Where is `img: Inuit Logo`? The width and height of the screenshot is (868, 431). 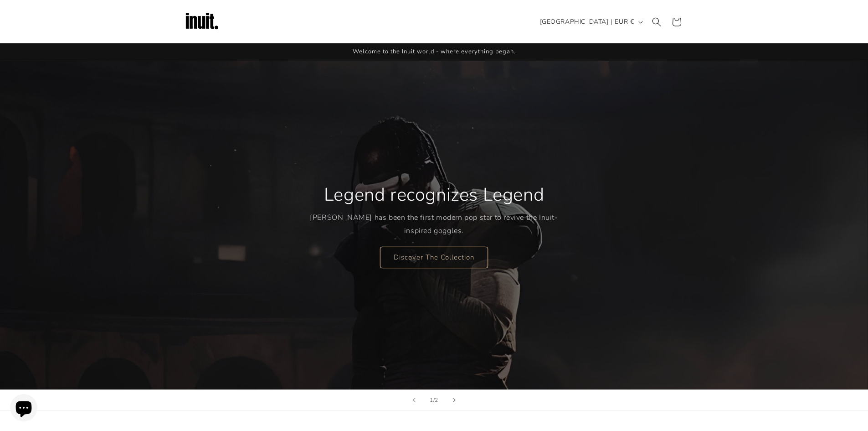
img: Inuit Logo is located at coordinates (201, 22).